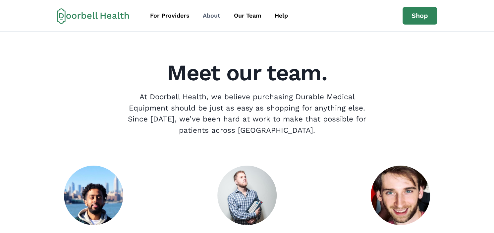  I want to click on a: Shop, so click(420, 16).